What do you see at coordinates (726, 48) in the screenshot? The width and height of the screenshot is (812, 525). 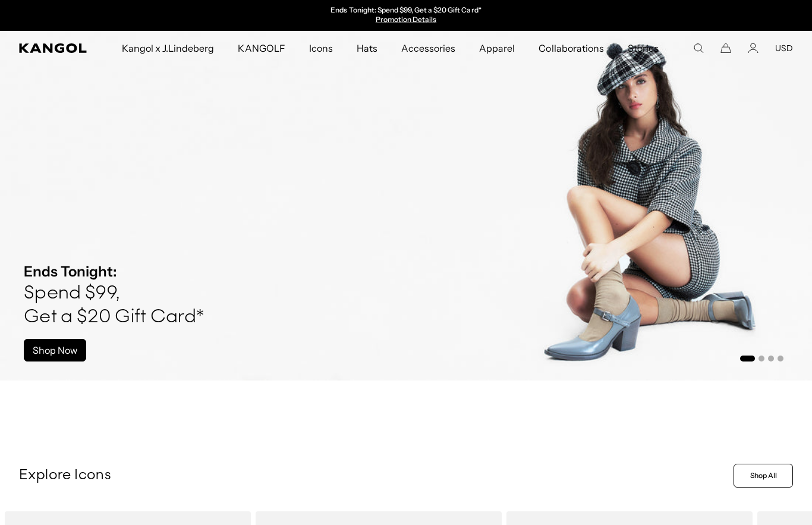 I see `button: Cart` at bounding box center [726, 48].